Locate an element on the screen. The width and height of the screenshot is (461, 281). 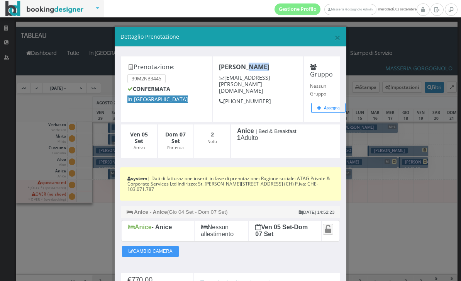
b: CONFERMATA is located at coordinates (149, 88).